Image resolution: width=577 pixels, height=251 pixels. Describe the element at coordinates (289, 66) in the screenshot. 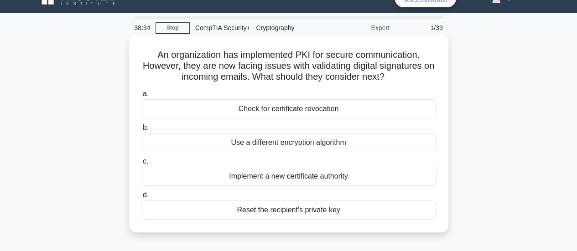

I see `h5: An organization has implemented PKI for secure communication. However, they are now facing issues...` at that location.